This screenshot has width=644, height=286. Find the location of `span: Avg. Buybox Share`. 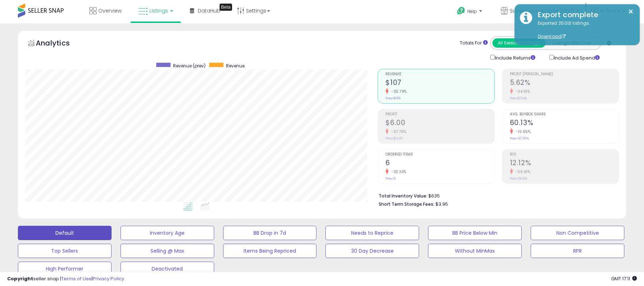

span: Avg. Buybox Share is located at coordinates (564, 114).